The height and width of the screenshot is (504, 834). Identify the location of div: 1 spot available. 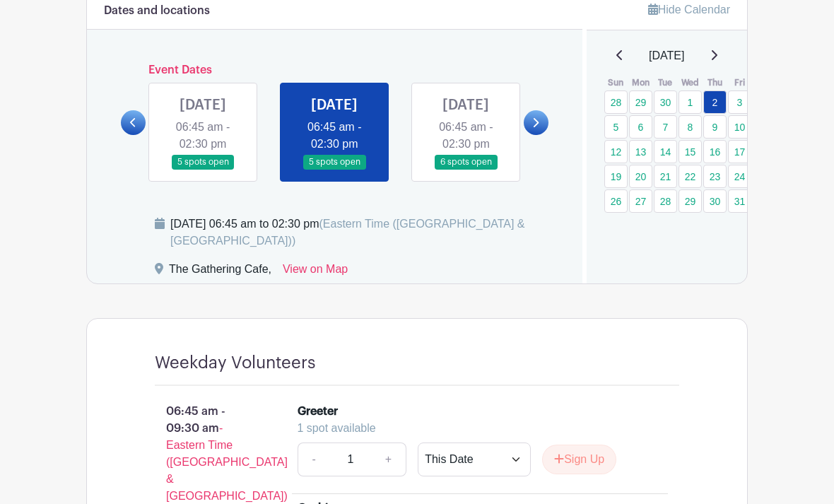
(474, 429).